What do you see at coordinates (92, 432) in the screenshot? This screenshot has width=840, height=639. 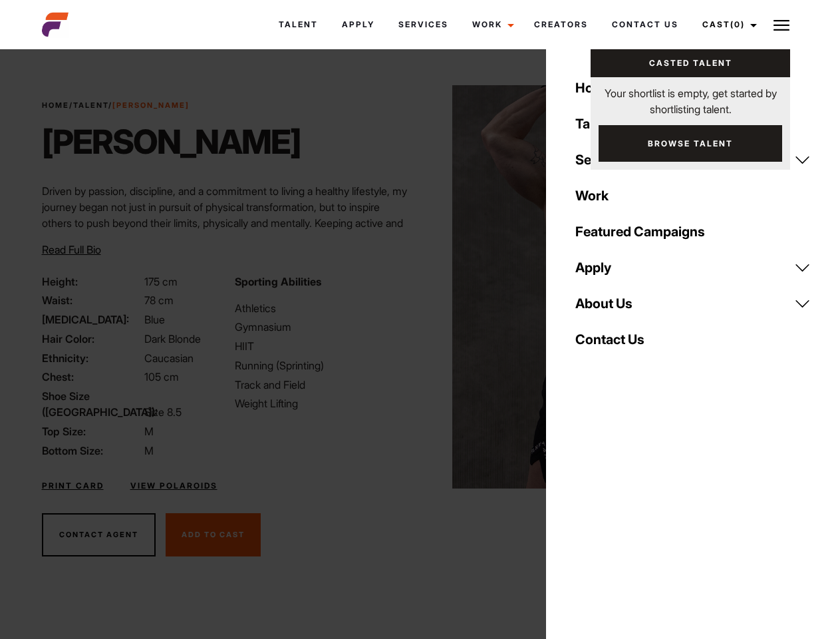 I see `span: Top Size:` at bounding box center [92, 432].